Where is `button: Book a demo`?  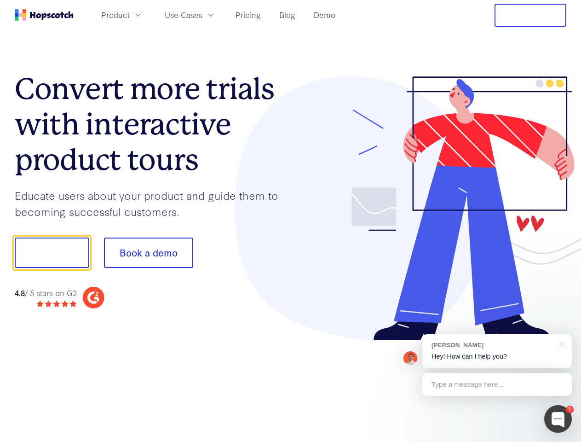
button: Book a demo is located at coordinates (149, 253).